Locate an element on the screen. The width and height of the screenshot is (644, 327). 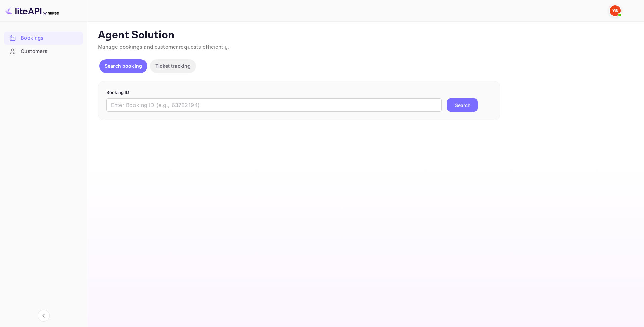
input: Enter Booking ID (e.g., 63782194) is located at coordinates (274, 105).